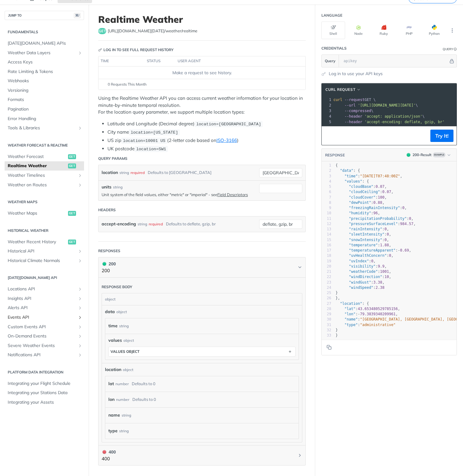 This screenshot has width=463, height=476. Describe the element at coordinates (119, 224) in the screenshot. I see `label: accept-encoding` at that location.